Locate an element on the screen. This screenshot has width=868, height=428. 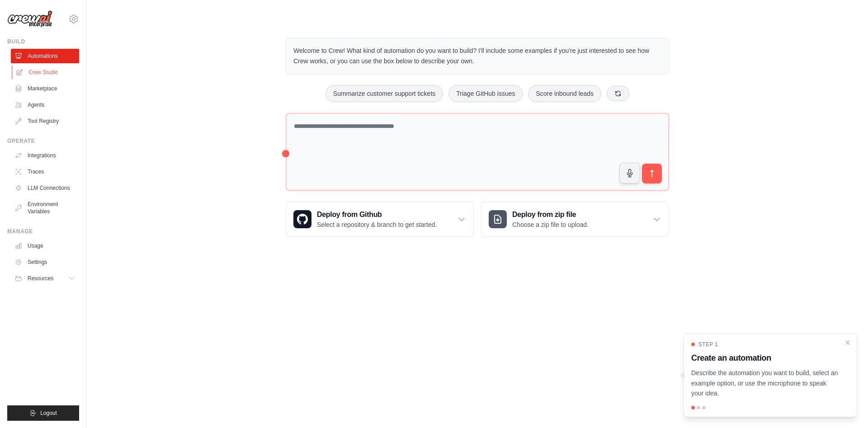
button: Resources is located at coordinates (45, 279).